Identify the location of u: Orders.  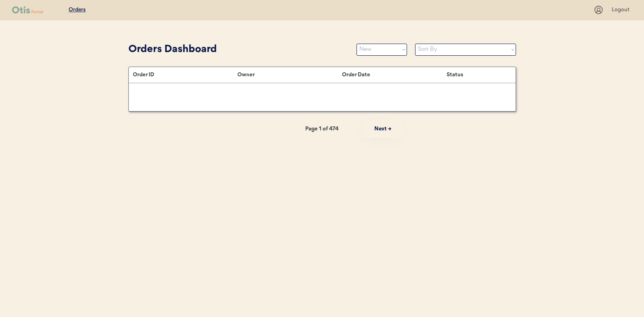
(77, 10).